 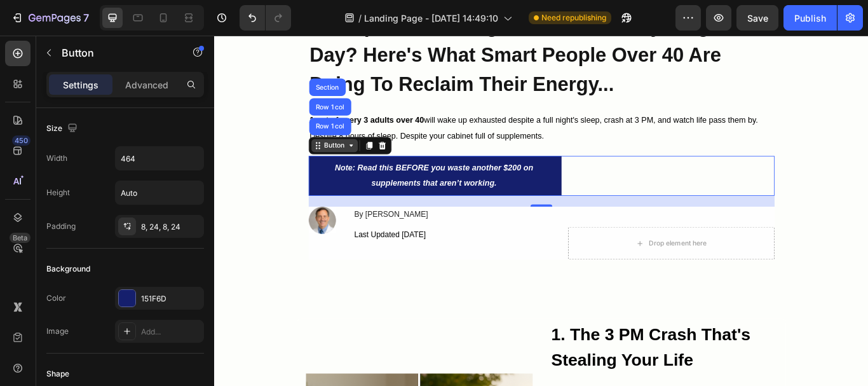 What do you see at coordinates (21, 141) in the screenshot?
I see `div: 450` at bounding box center [21, 141].